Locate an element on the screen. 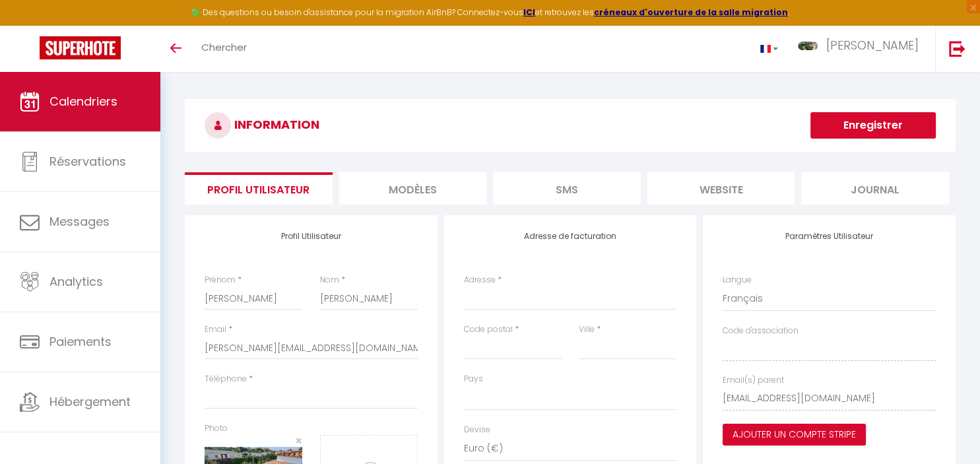 This screenshot has width=980, height=464. label: Adresse is located at coordinates (480, 280).